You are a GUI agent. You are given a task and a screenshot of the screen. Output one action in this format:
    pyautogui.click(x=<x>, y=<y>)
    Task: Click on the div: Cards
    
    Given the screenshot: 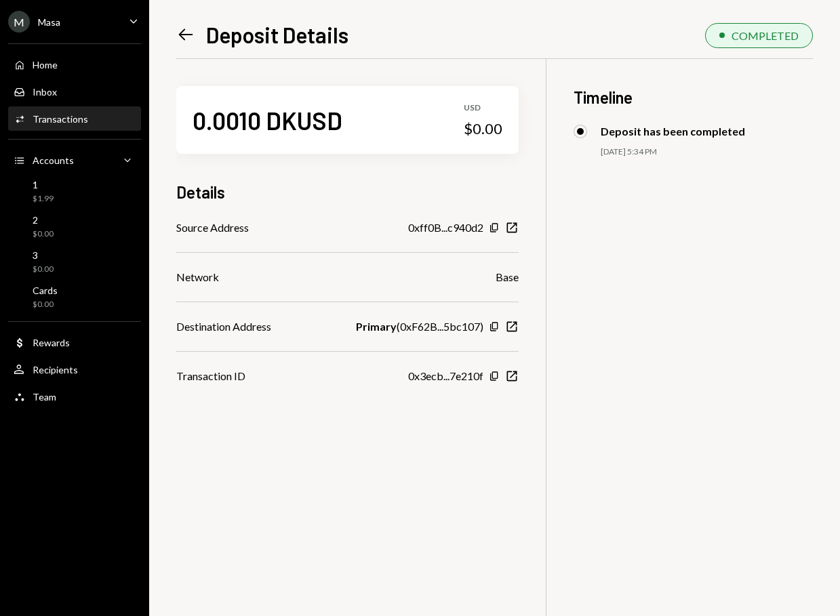 What is the action you would take?
    pyautogui.click(x=44, y=290)
    